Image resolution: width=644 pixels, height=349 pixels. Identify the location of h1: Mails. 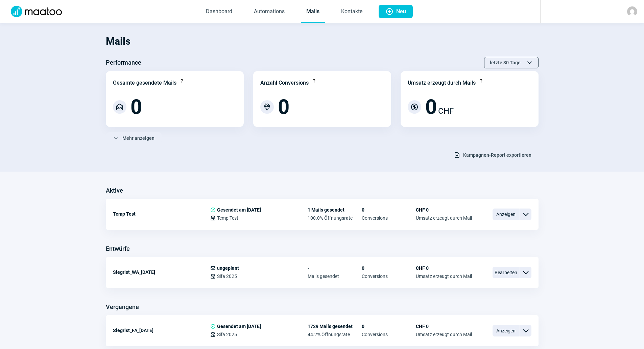
(322, 41).